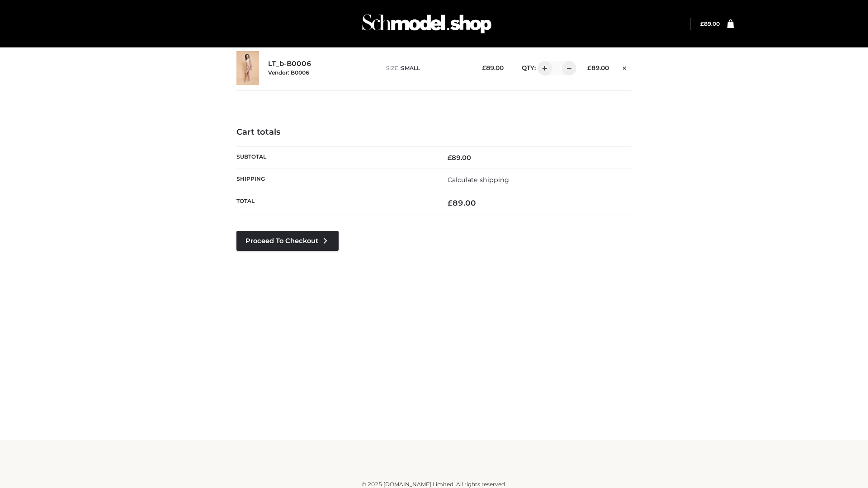  Describe the element at coordinates (289, 72) in the screenshot. I see `small: Vendor: B0006` at that location.